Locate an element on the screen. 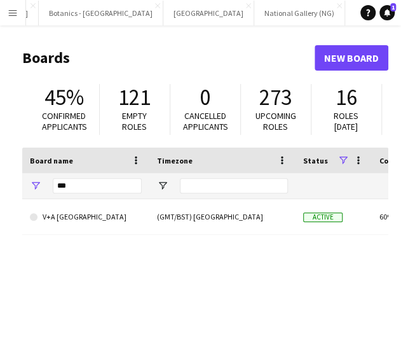 Image resolution: width=401 pixels, height=341 pixels. span: 45% is located at coordinates (64, 97).